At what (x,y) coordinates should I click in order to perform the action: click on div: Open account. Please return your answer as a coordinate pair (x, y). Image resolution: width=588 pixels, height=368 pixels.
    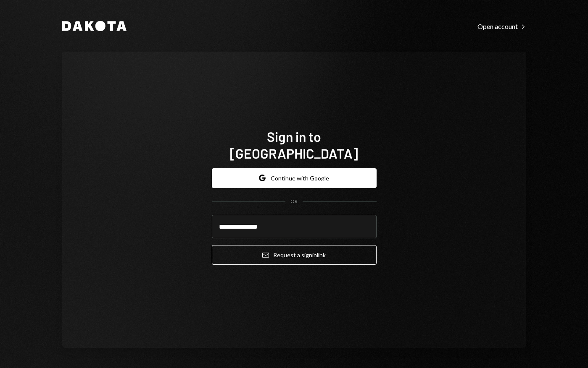
    Looking at the image, I should click on (502, 27).